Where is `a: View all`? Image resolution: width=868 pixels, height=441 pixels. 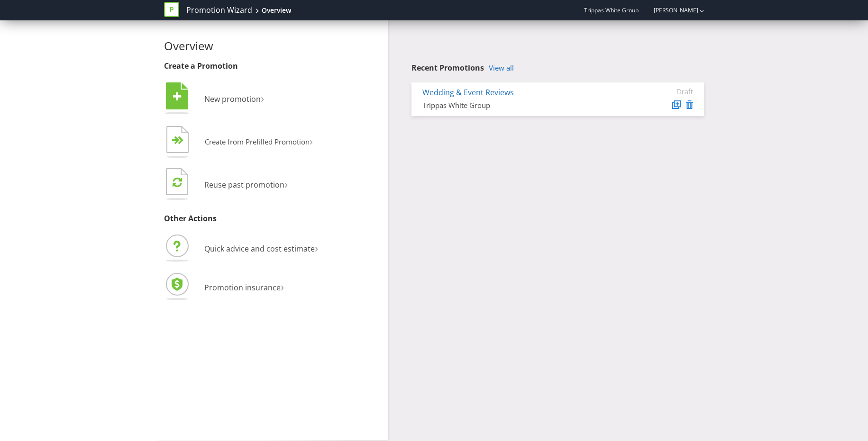
a: View all is located at coordinates (501, 68).